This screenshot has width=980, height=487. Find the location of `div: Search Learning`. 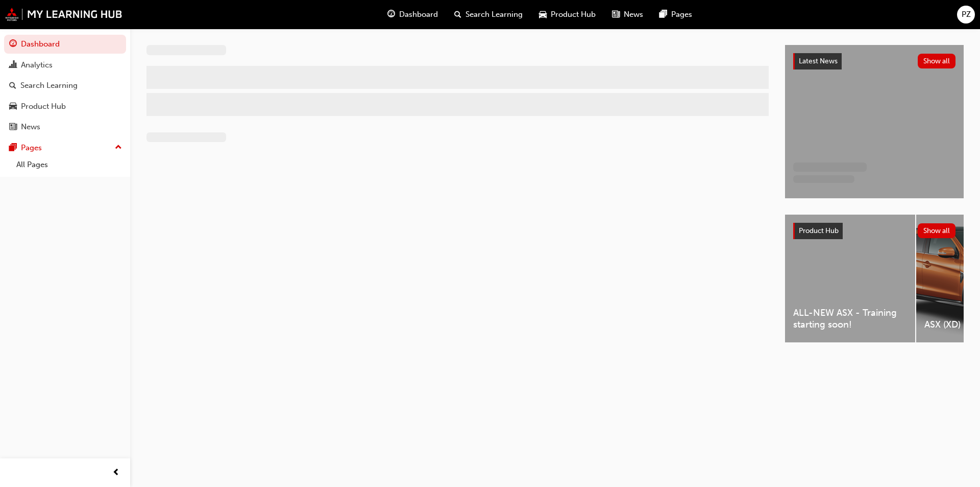

div: Search Learning is located at coordinates (49, 85).